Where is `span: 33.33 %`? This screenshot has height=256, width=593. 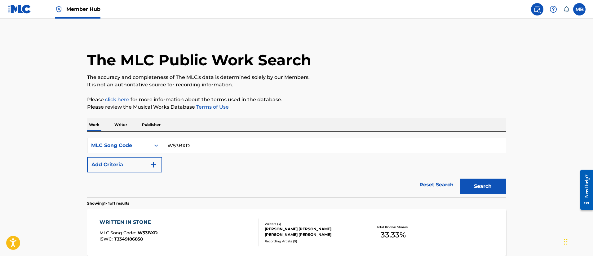
span: 33.33 % is located at coordinates (393, 235).